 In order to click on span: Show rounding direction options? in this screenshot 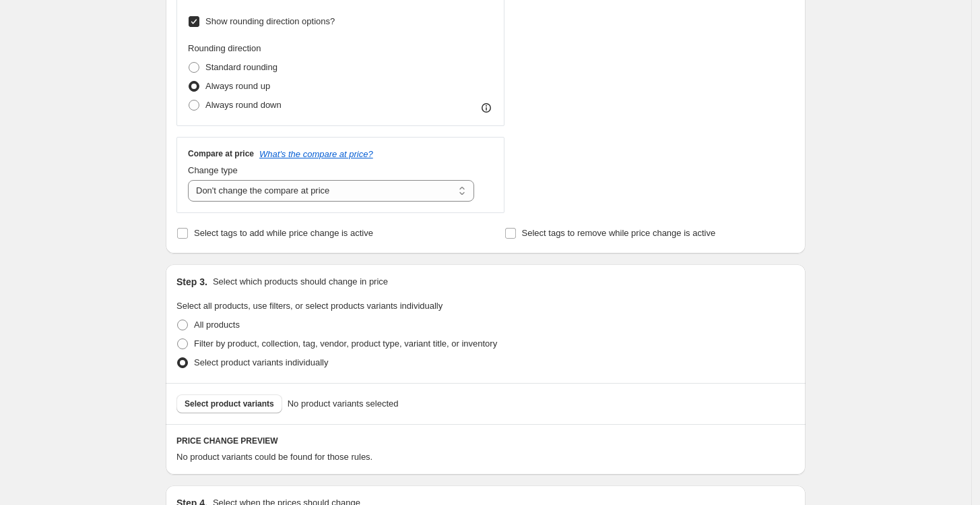, I will do `click(270, 21)`.